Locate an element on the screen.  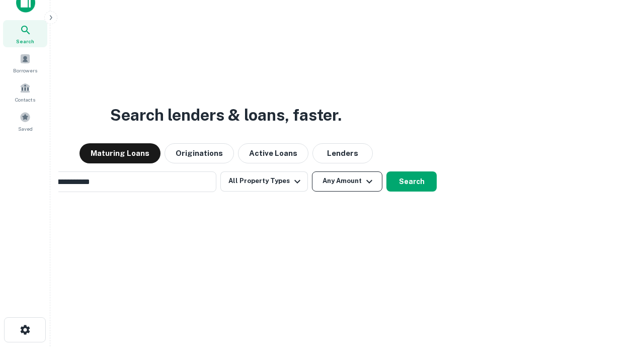
a: Contacts is located at coordinates (25, 92).